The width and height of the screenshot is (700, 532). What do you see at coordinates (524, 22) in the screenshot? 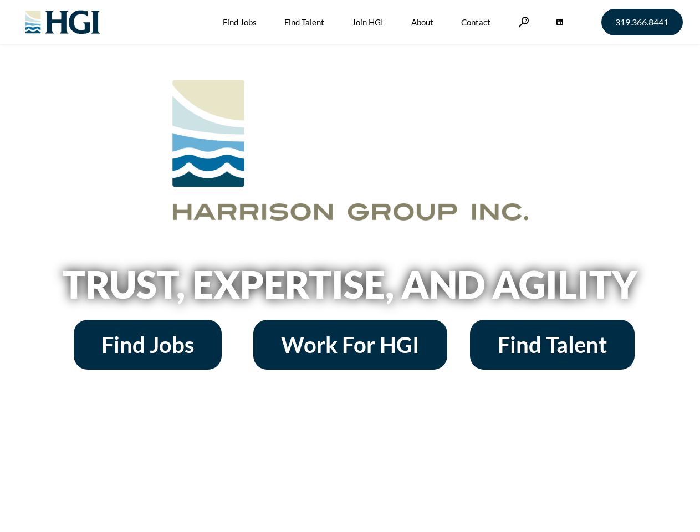
I see `a: Search` at bounding box center [524, 22].